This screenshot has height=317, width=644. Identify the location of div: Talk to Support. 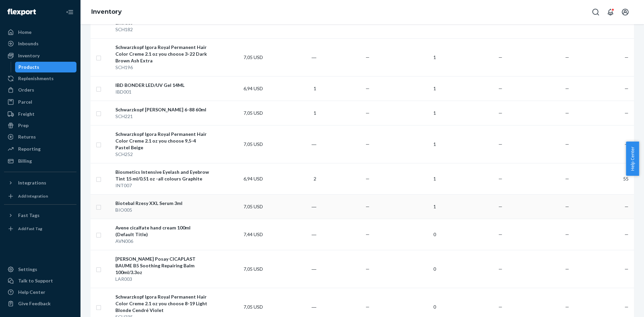
(35, 281).